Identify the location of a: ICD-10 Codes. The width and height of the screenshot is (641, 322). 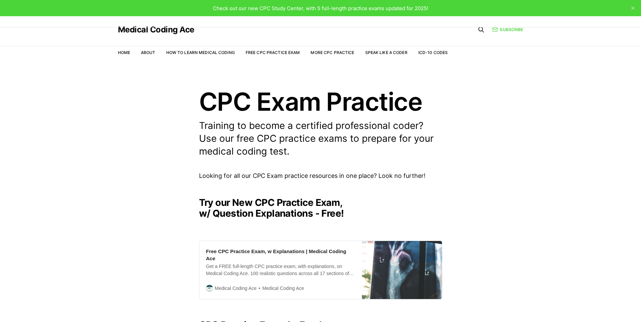
(433, 52).